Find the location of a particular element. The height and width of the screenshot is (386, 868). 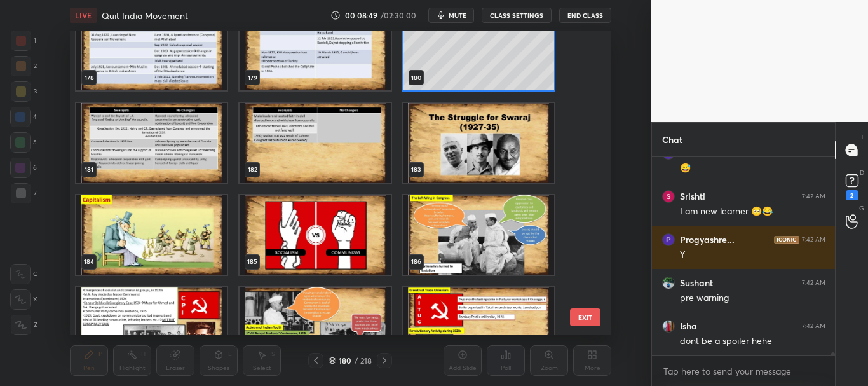

p: G is located at coordinates (862, 208).